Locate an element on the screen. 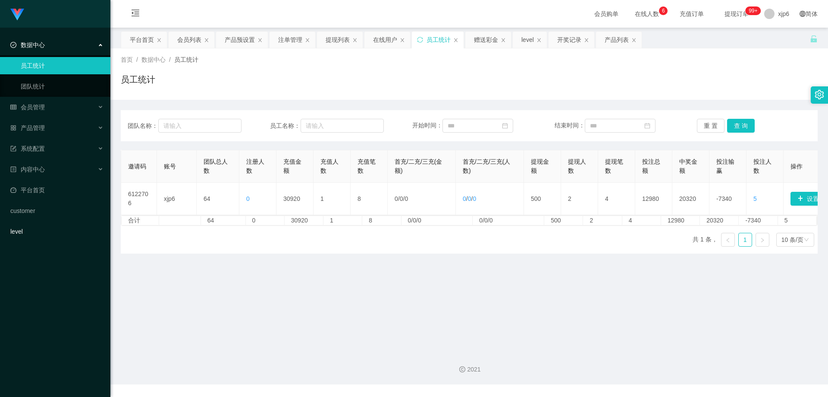  div: 注单管理 is located at coordinates (290, 40).